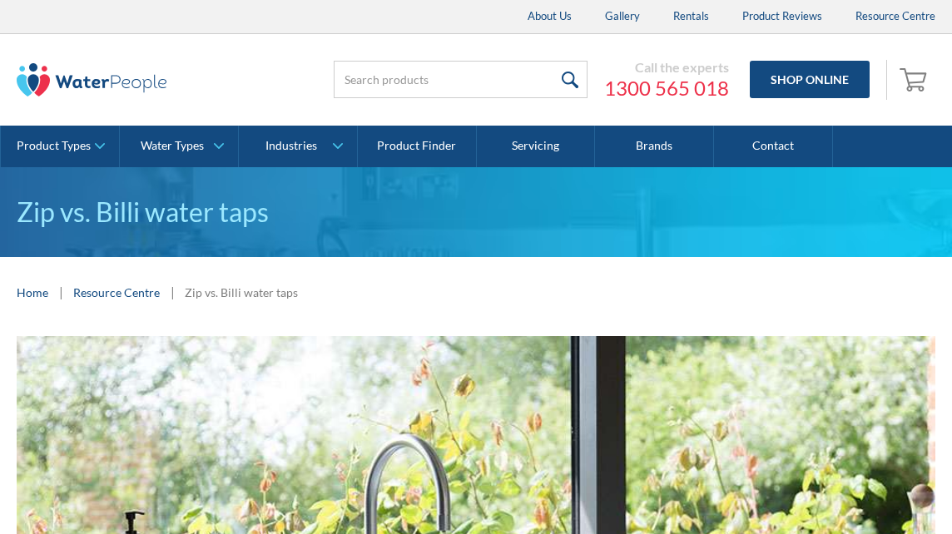  I want to click on a: Brands, so click(654, 146).